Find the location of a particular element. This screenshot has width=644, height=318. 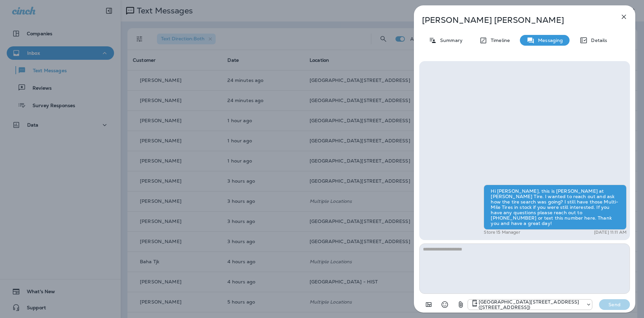

button: Select an emoji is located at coordinates (445, 305).